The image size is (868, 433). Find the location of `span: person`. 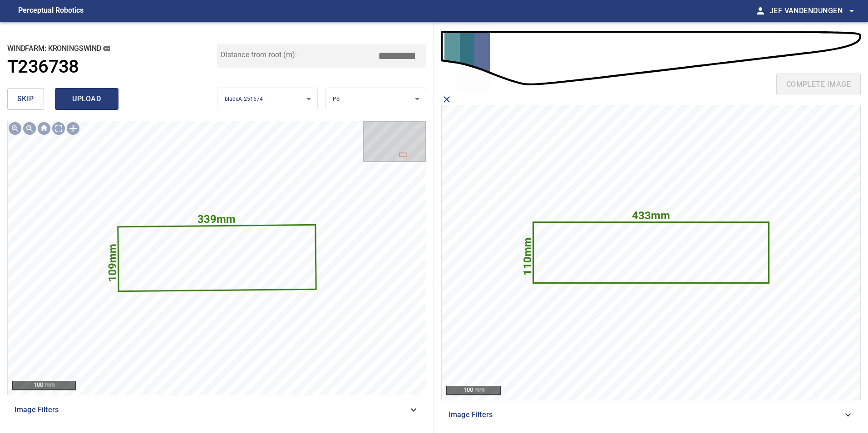

span: person is located at coordinates (760, 11).